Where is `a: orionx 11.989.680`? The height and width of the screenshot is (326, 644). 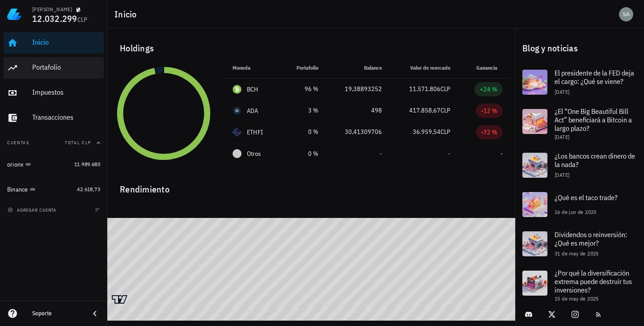 a: orionx 11.989.680 is located at coordinates (53, 165).